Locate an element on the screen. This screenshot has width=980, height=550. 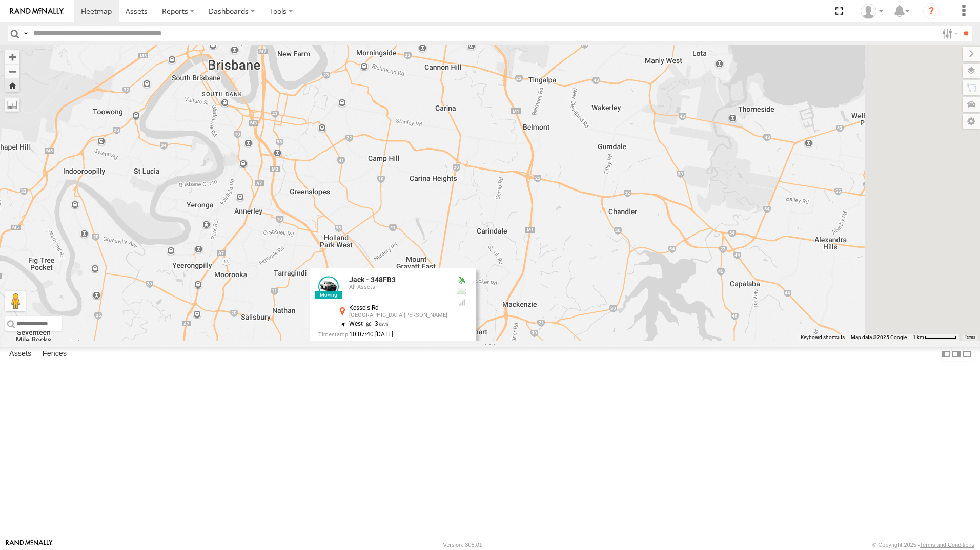
label: Measure is located at coordinates (12, 105).